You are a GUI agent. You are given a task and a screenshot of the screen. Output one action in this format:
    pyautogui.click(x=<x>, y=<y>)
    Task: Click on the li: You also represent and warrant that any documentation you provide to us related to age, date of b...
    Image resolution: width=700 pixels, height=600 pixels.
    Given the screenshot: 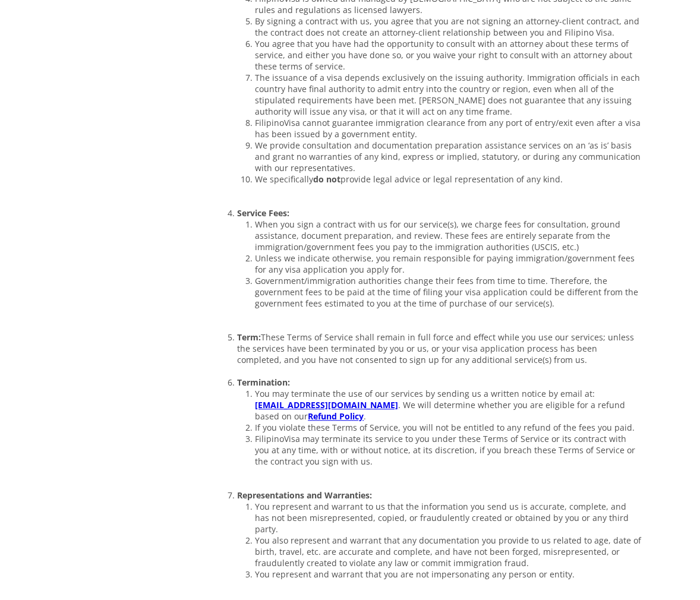 What is the action you would take?
    pyautogui.click(x=448, y=551)
    